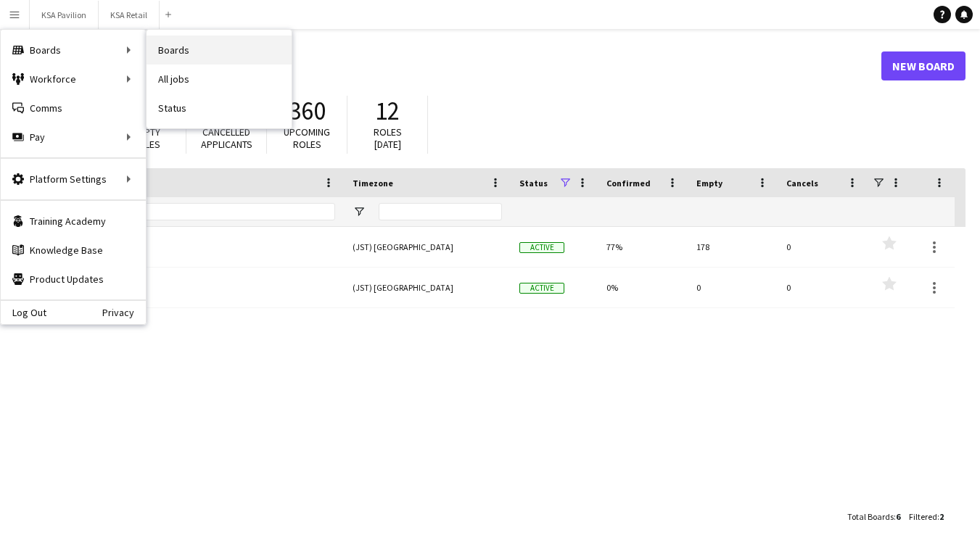  I want to click on div: 77%, so click(642, 247).